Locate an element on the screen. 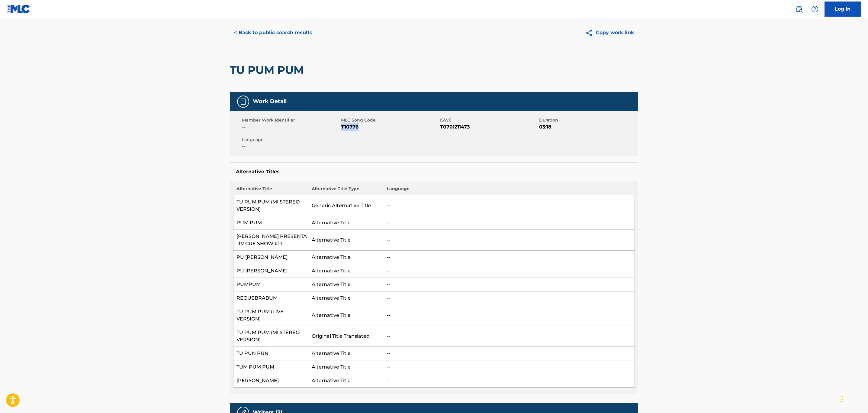  th: Alternative Title Type is located at coordinates (346, 191).